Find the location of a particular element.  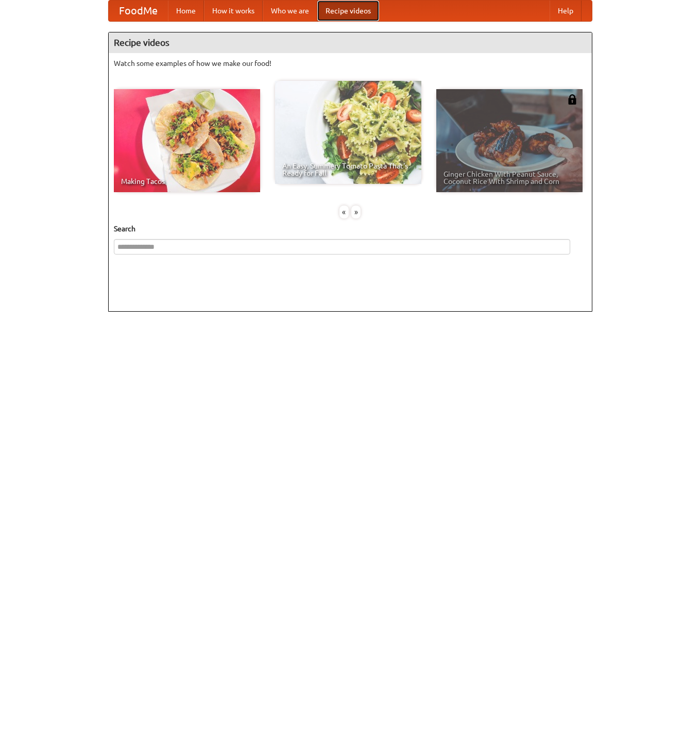

span: Making Tacos is located at coordinates (187, 182).